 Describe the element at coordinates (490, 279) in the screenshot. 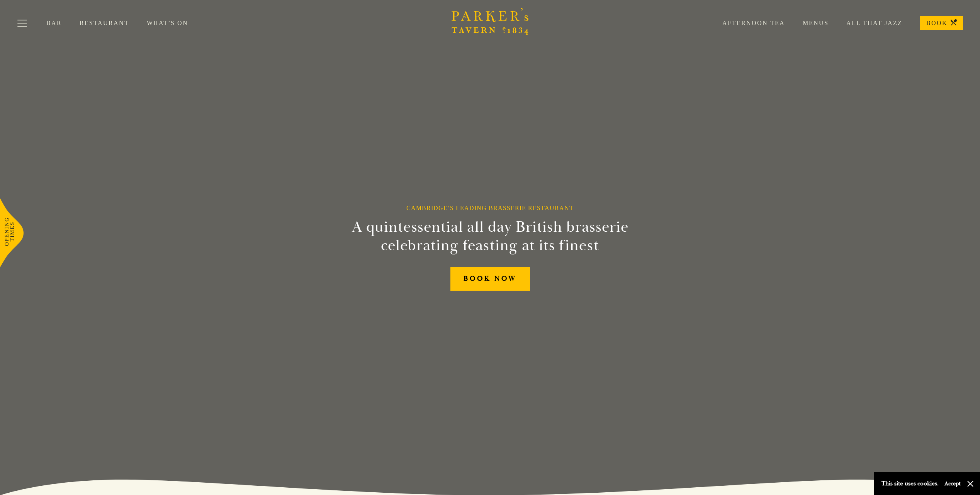

I see `a: BOOK NOW` at that location.